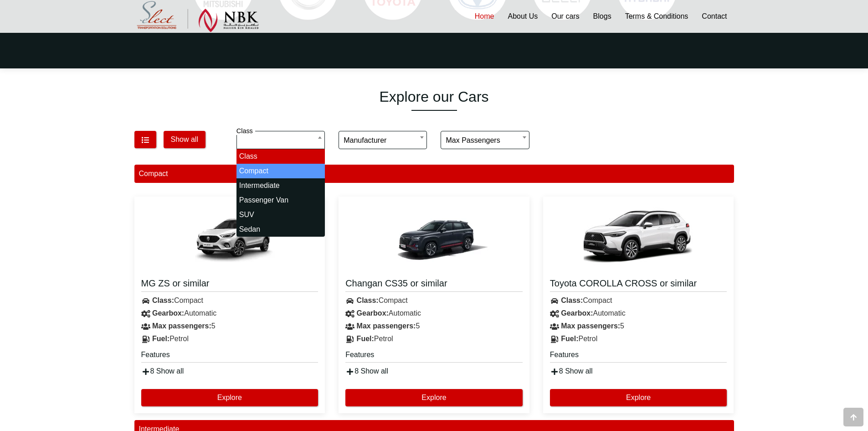 The width and height of the screenshot is (868, 431). I want to click on img: Toyota COROLLA CROSS or similar, so click(638, 238).